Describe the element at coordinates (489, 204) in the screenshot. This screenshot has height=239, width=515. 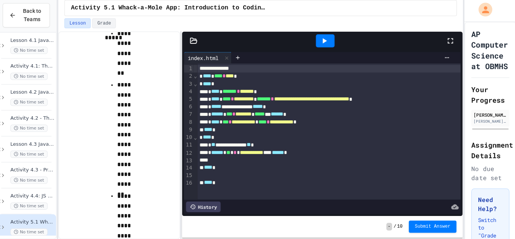
I see `h3: Need Help?` at that location.